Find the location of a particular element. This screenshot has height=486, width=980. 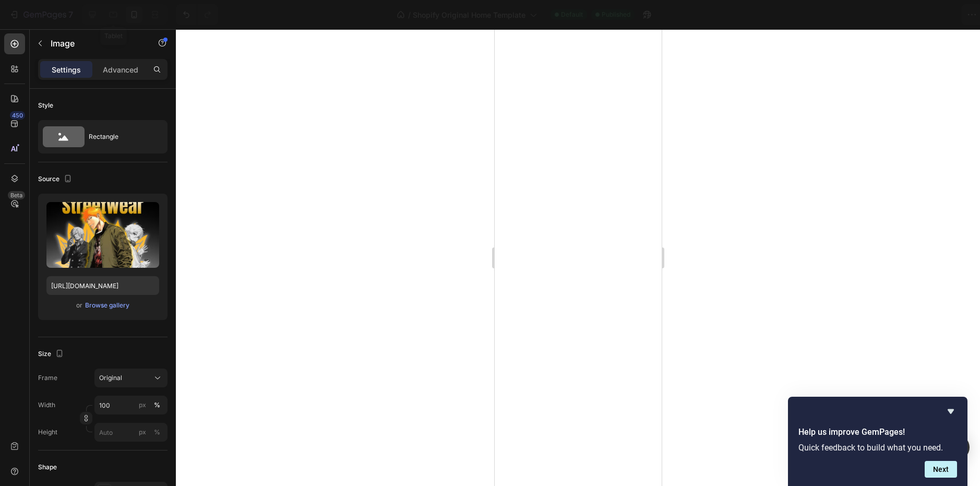

div: Beta is located at coordinates (16, 195).